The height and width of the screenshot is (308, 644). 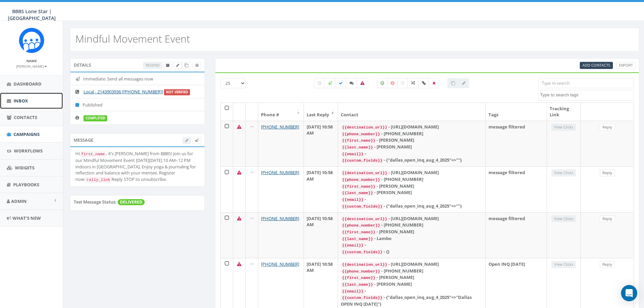 I want to click on label: completed, so click(x=95, y=118).